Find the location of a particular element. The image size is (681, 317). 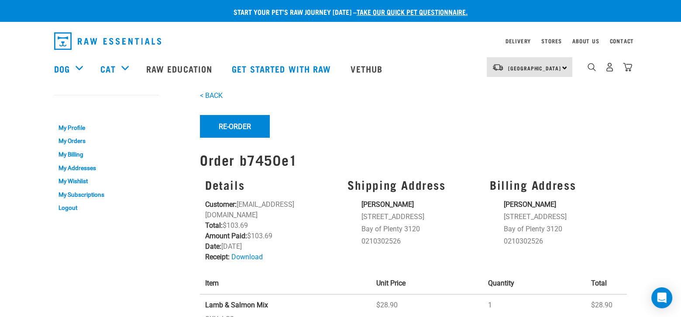

a: My Wishlist is located at coordinates (107, 181).